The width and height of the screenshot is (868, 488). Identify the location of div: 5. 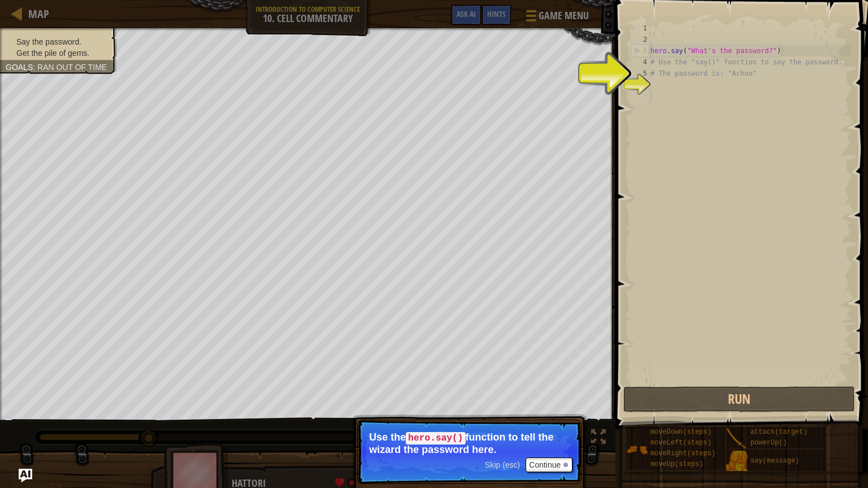
(640, 73).